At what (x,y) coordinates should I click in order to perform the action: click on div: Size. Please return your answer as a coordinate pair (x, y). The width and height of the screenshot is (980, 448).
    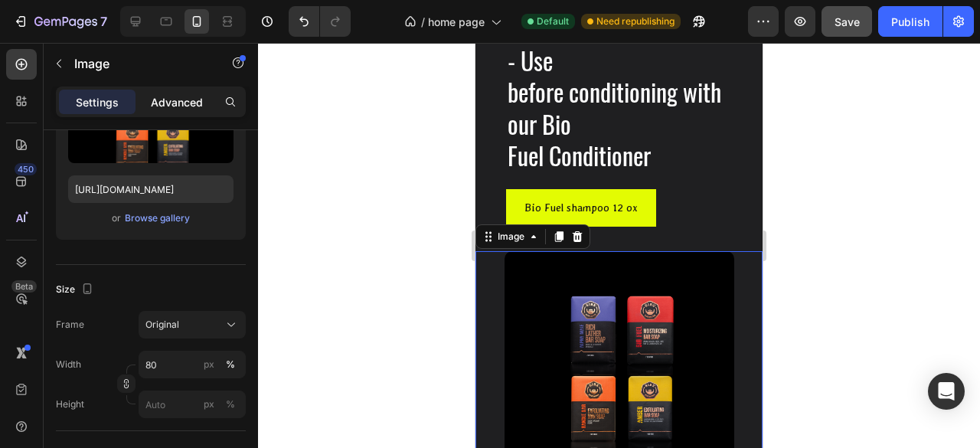
    Looking at the image, I should click on (76, 290).